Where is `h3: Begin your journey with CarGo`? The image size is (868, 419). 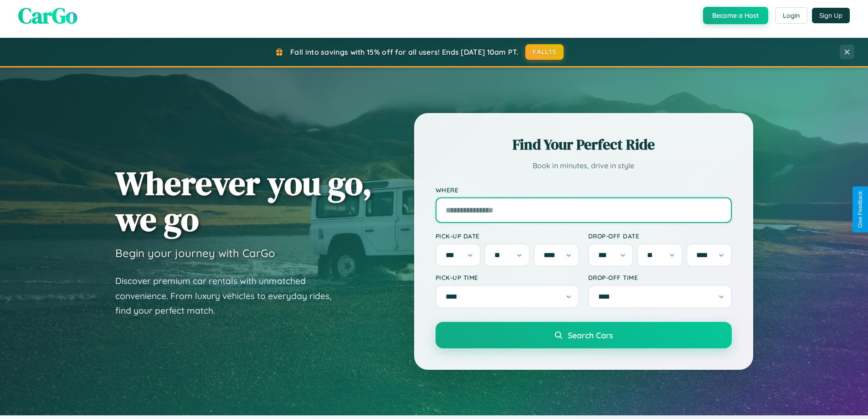
h3: Begin your journey with CarGo is located at coordinates (195, 253).